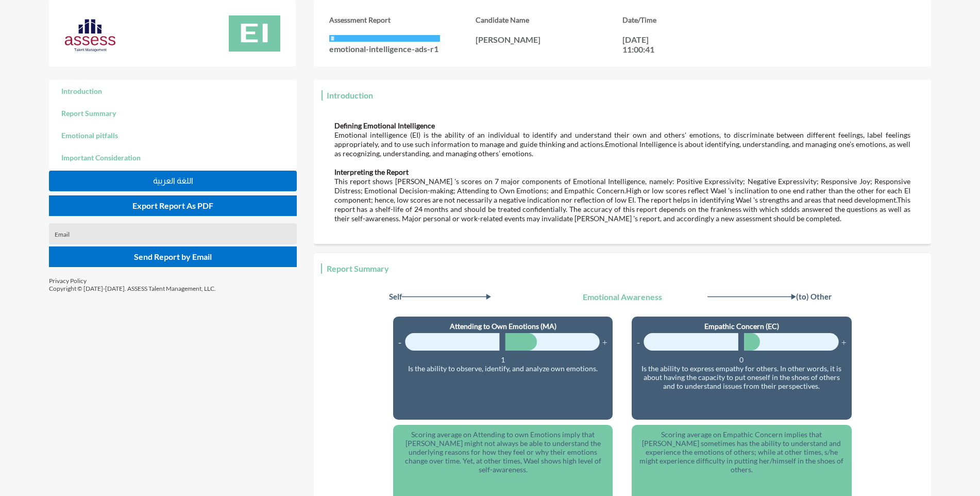  Describe the element at coordinates (695, 19) in the screenshot. I see `h3: Date/Time` at that location.